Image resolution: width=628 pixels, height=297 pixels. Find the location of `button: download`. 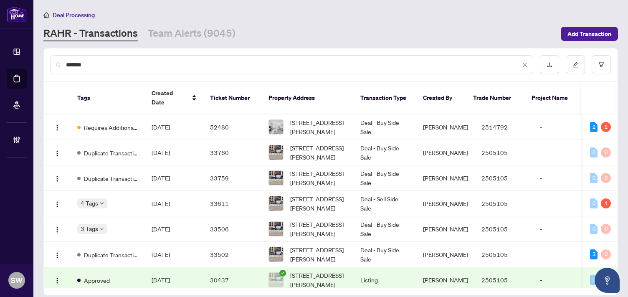

button: download is located at coordinates (550, 65).